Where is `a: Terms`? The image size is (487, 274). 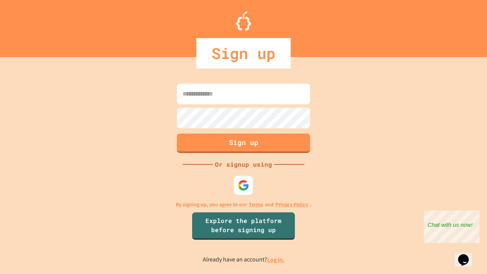 a: Terms is located at coordinates (256, 204).